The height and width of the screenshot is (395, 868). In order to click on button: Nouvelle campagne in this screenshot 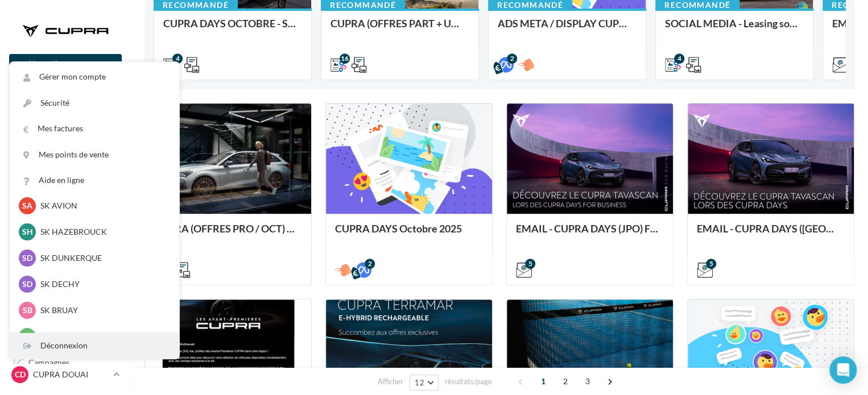, I will do `click(66, 64)`.